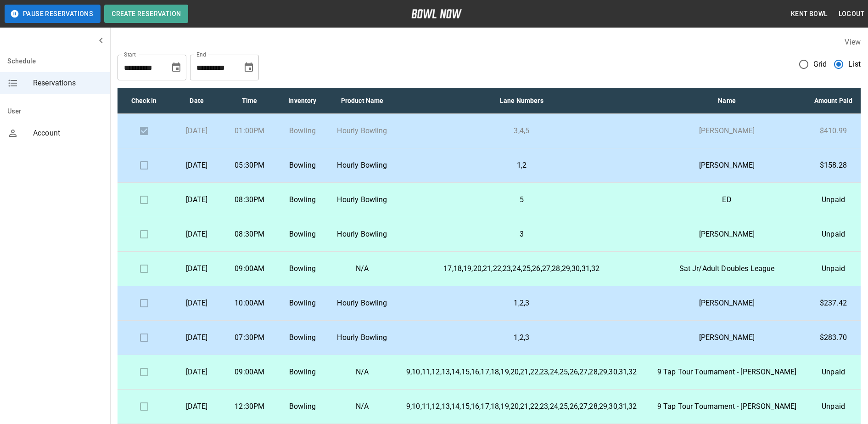 The height and width of the screenshot is (424, 868). Describe the element at coordinates (250, 338) in the screenshot. I see `p: 07:30PM` at that location.